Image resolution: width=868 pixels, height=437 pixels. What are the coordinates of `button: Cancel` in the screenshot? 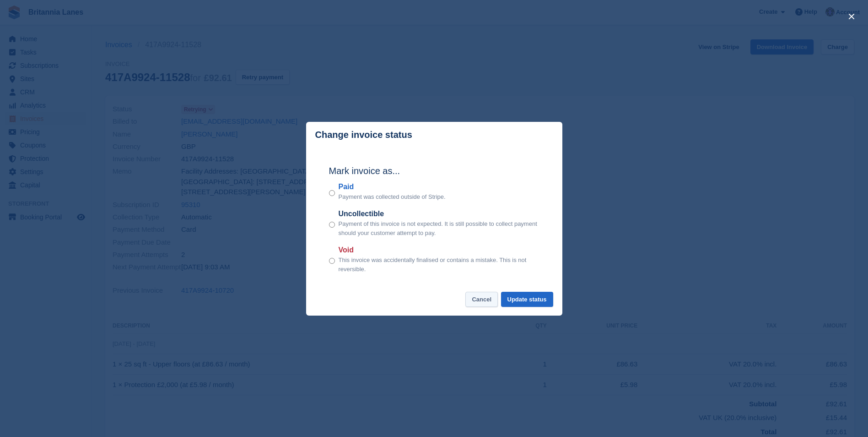 It's located at (482, 299).